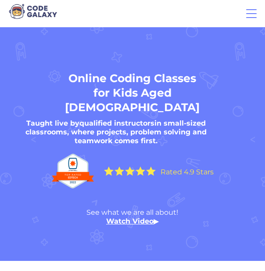 Image resolution: width=265 pixels, height=271 pixels. What do you see at coordinates (130, 221) in the screenshot?
I see `a: Watch Video` at bounding box center [130, 221].